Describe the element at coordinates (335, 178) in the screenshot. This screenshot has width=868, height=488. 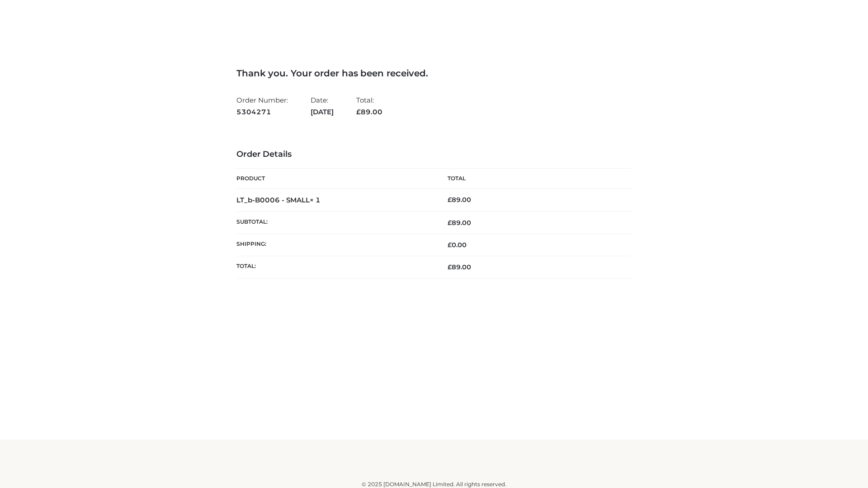
I see `th: Product` at that location.